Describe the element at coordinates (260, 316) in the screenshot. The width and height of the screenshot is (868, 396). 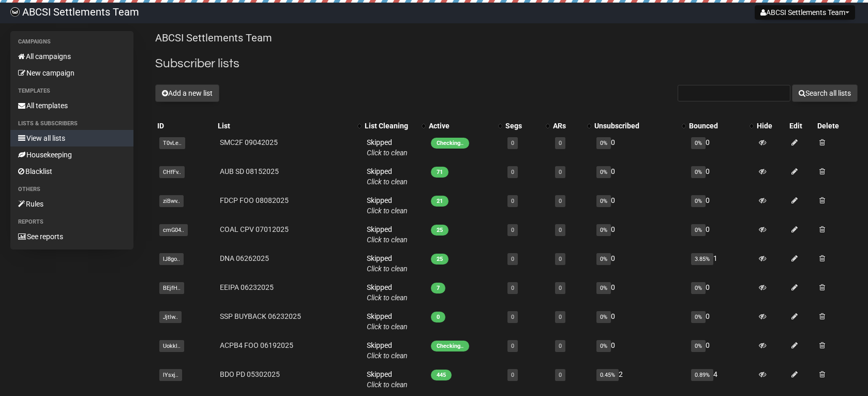
I see `a: SSP BUYBACK 06232025` at that location.